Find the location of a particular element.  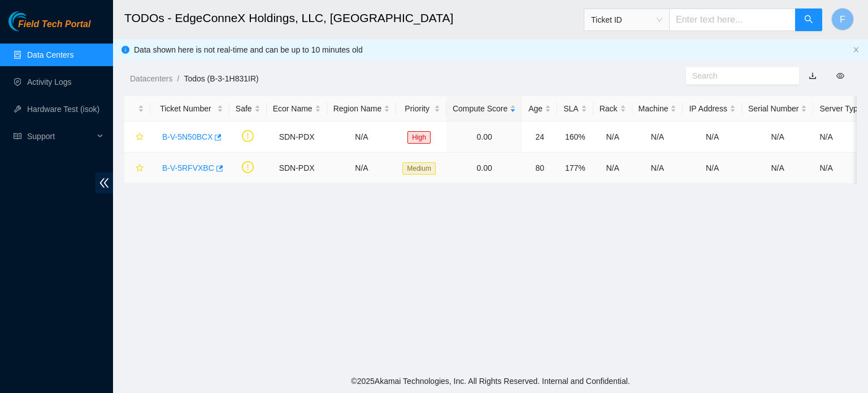

span: search is located at coordinates (809, 20).